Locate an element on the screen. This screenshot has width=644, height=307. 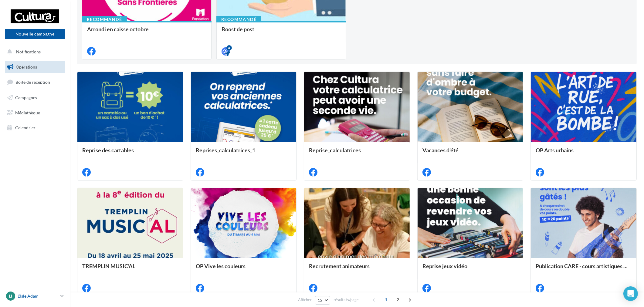
a: Boîte de réception is located at coordinates (35, 82).